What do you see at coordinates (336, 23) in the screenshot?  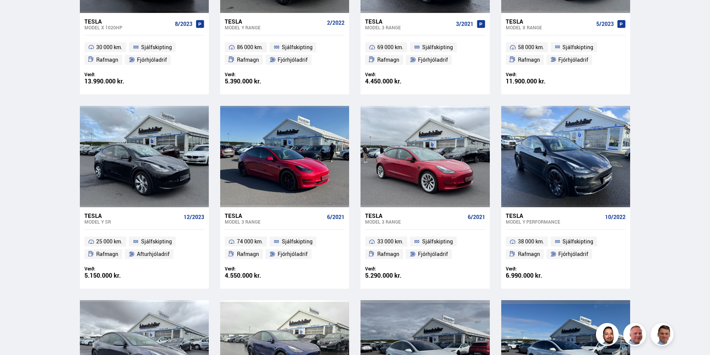 I see `span: 2/2022` at bounding box center [336, 23].